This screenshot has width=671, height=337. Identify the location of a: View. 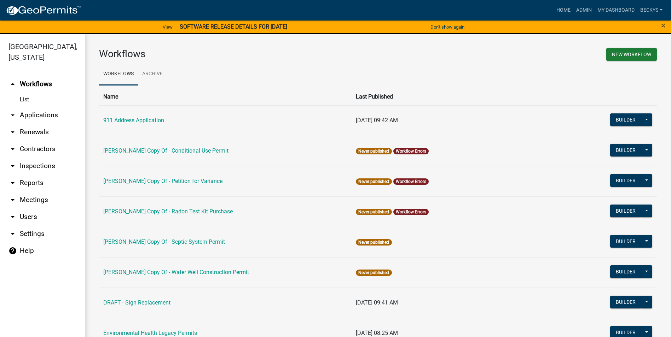
(168, 27).